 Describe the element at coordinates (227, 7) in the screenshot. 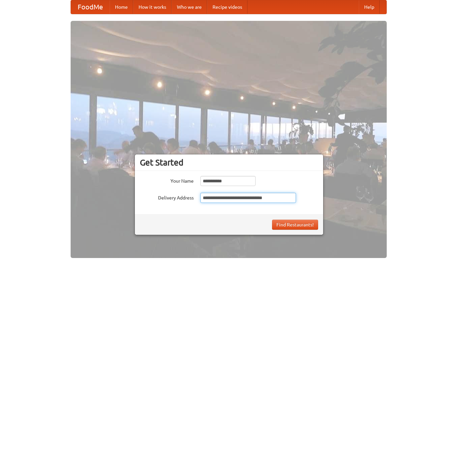

I see `a: Recipe videos` at that location.